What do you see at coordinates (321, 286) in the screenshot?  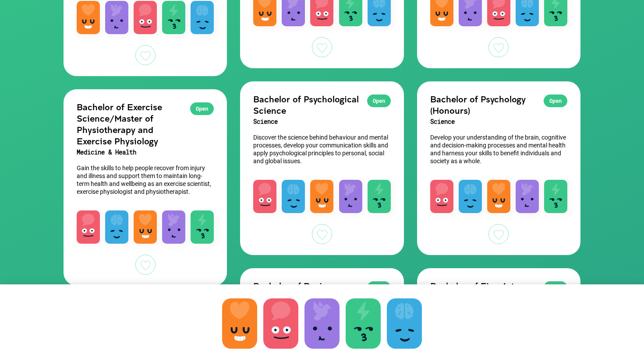 I see `h2: Bachelor of Design` at bounding box center [321, 286].